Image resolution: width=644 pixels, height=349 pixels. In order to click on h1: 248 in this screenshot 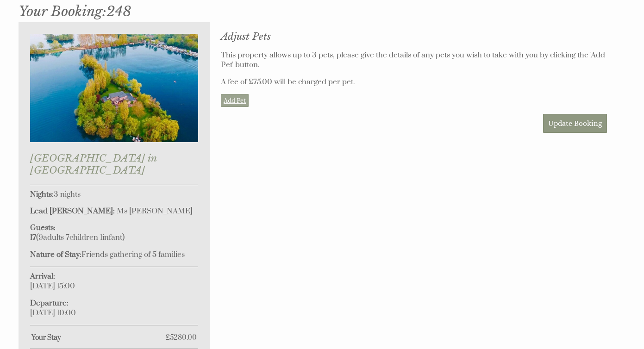, I will do `click(316, 11)`.